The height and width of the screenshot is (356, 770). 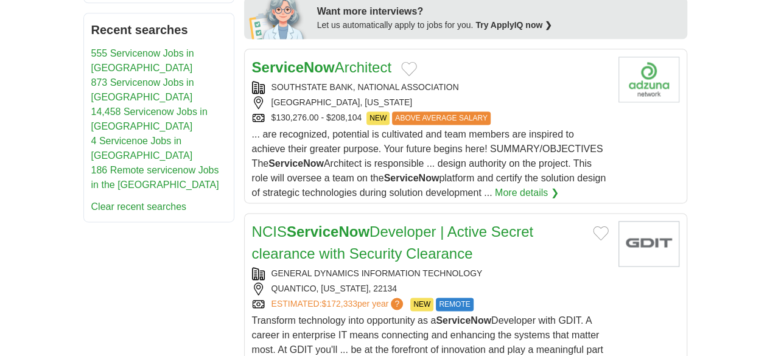 I want to click on div: SOUTHSTATE BANK, NATIONAL ASSOCIATION, so click(x=430, y=87).